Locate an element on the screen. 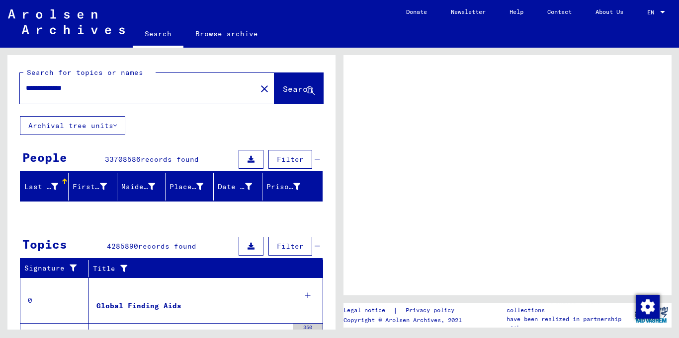  p: The Arolsen Archives online collections is located at coordinates (569, 306).